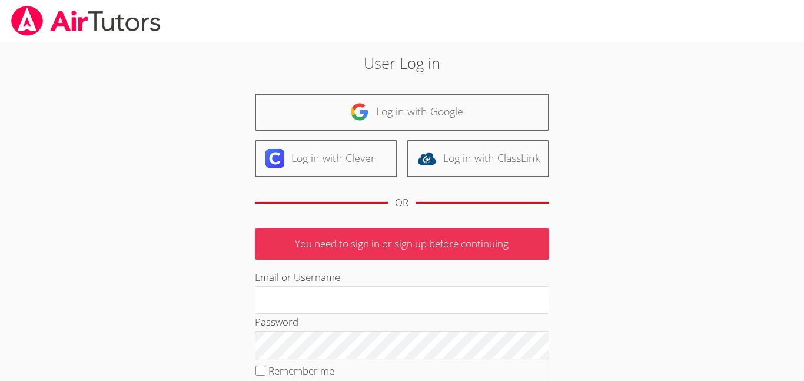  Describe the element at coordinates (297, 277) in the screenshot. I see `label: Email or Username` at that location.